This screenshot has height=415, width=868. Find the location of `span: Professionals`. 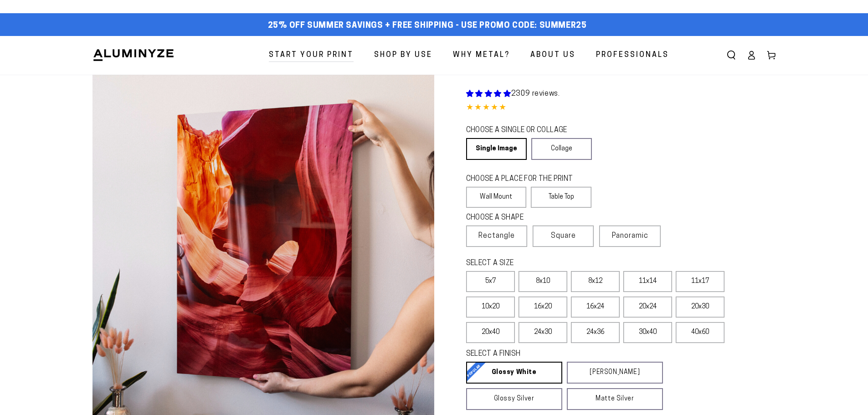

span: Professionals is located at coordinates (633, 55).